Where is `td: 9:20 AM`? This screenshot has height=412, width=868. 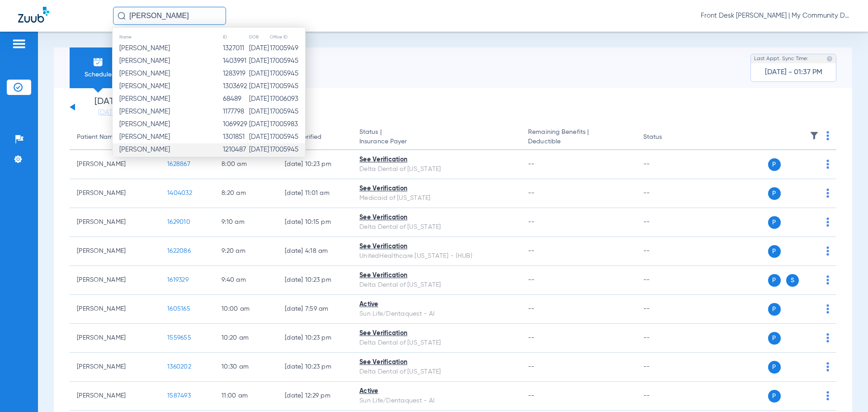
td: 9:20 AM is located at coordinates (246, 251).